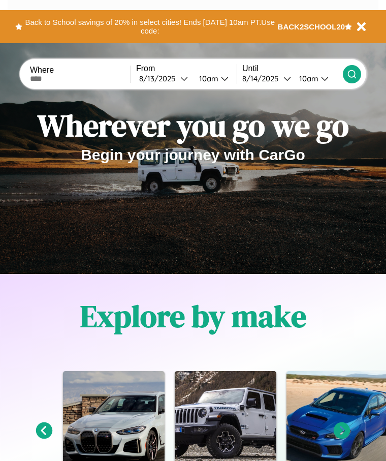  Describe the element at coordinates (293, 69) in the screenshot. I see `label: Until` at that location.